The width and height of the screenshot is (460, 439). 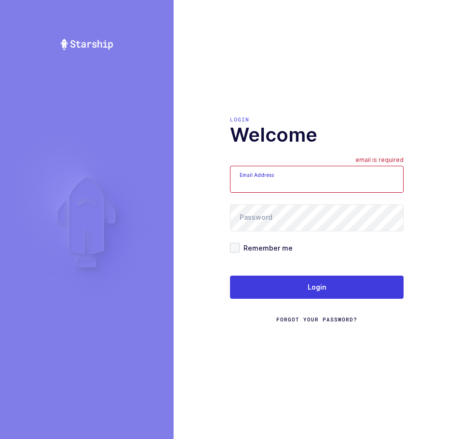 I want to click on div: Login, so click(x=317, y=120).